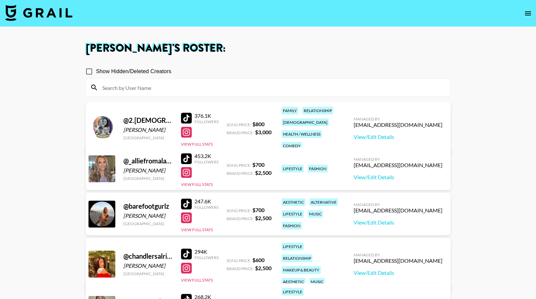  Describe the element at coordinates (207, 156) in the screenshot. I see `div: 453.2K` at that location.